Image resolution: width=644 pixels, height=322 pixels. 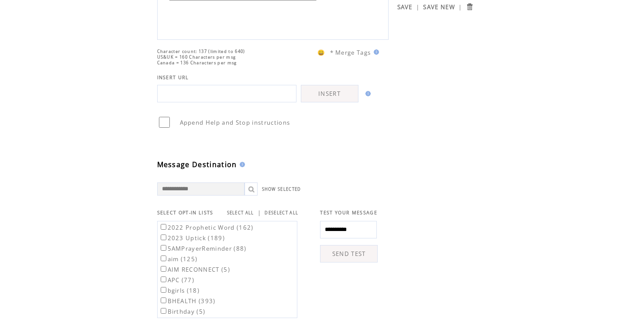 I want to click on span: Append Help and Stop instructions, so click(x=235, y=122).